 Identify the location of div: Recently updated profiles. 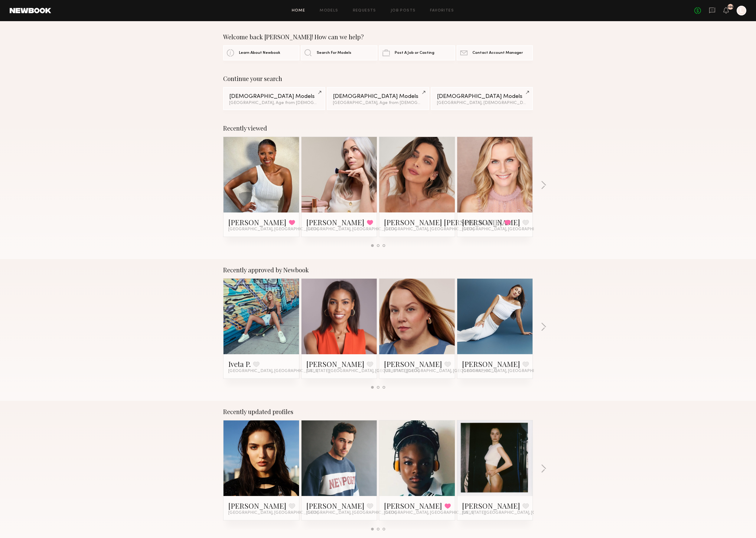
(378, 412).